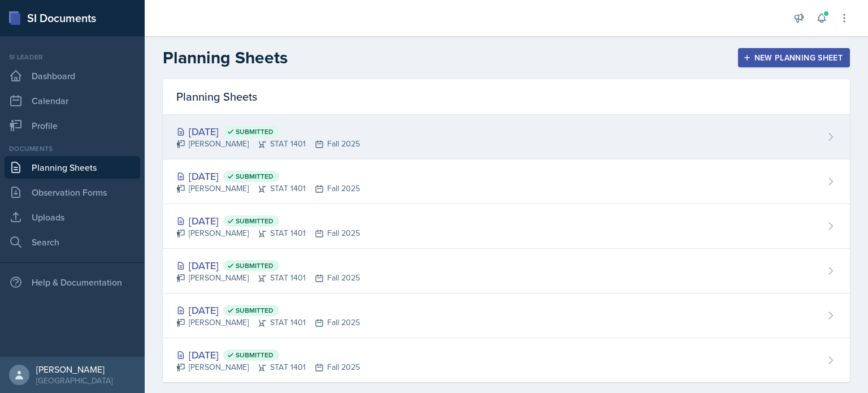 The image size is (868, 393). Describe the element at coordinates (794, 58) in the screenshot. I see `button: New Planning Sheet` at that location.